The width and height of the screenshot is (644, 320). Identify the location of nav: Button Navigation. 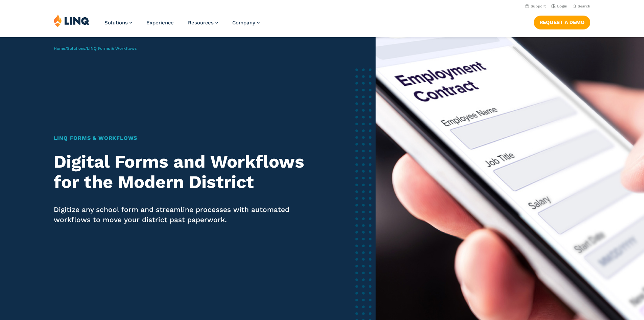
(562, 22).